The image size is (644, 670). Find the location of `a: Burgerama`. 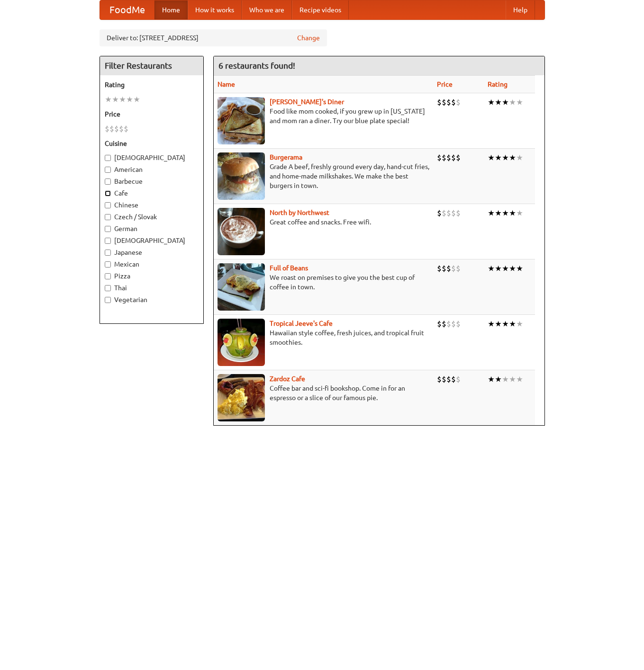

a: Burgerama is located at coordinates (285, 157).